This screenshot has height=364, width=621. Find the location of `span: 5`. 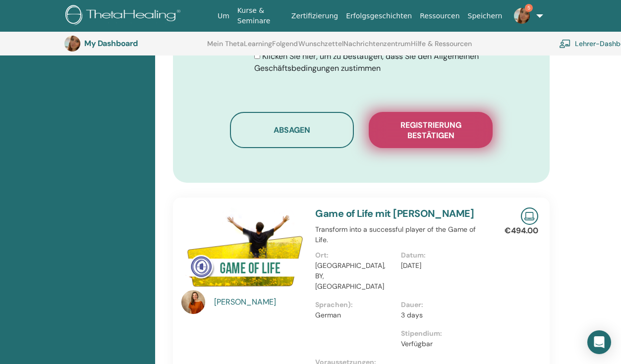

span: 5 is located at coordinates (529, 8).